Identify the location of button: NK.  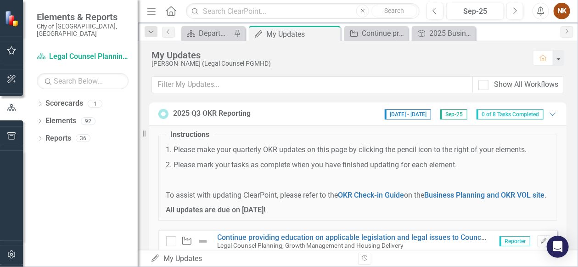
(562, 11).